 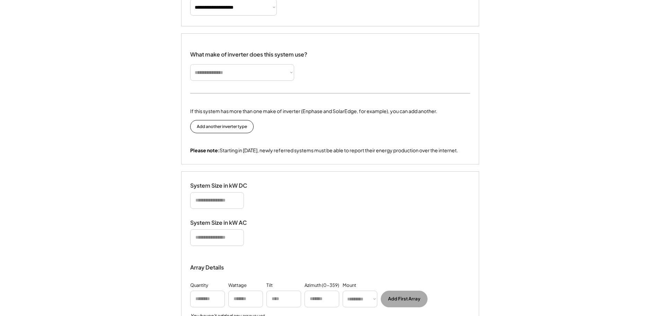 What do you see at coordinates (199, 285) in the screenshot?
I see `div: Quantity` at bounding box center [199, 285].